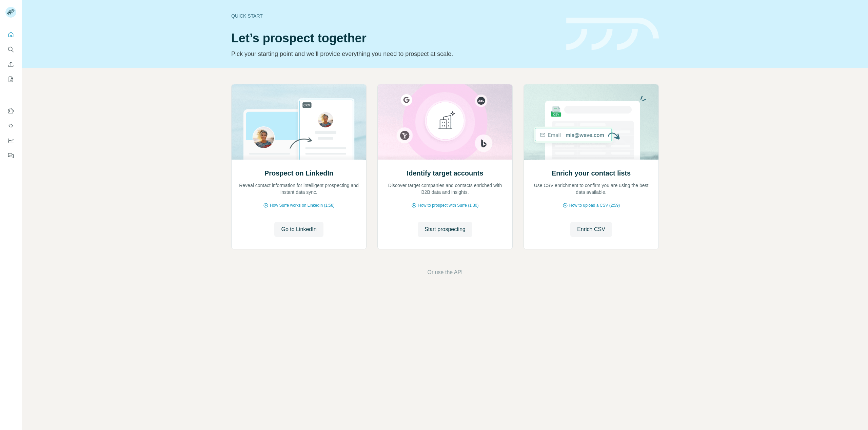 The image size is (868, 430). Describe the element at coordinates (299, 229) in the screenshot. I see `button: Go to LinkedIn` at that location.